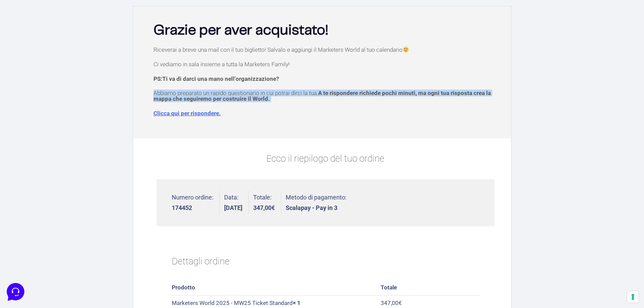 Image resolution: width=644 pixels, height=308 pixels. What do you see at coordinates (26, 225) in the screenshot?
I see `button: Home` at bounding box center [26, 225].